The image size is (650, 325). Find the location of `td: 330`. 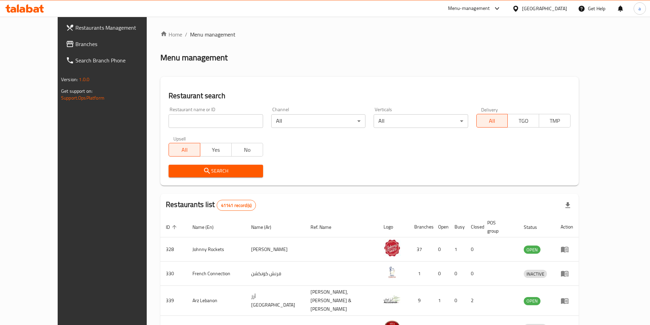

td: 330 is located at coordinates (174, 274).